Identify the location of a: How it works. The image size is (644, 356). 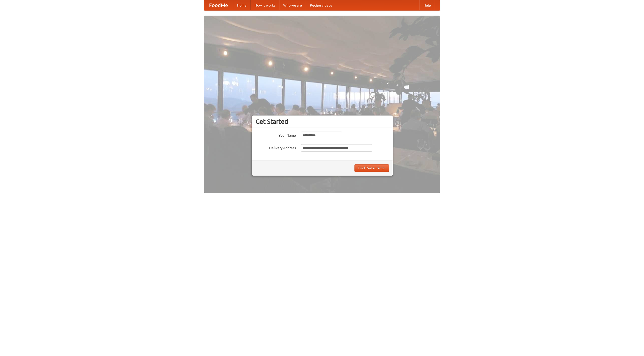
(265, 5).